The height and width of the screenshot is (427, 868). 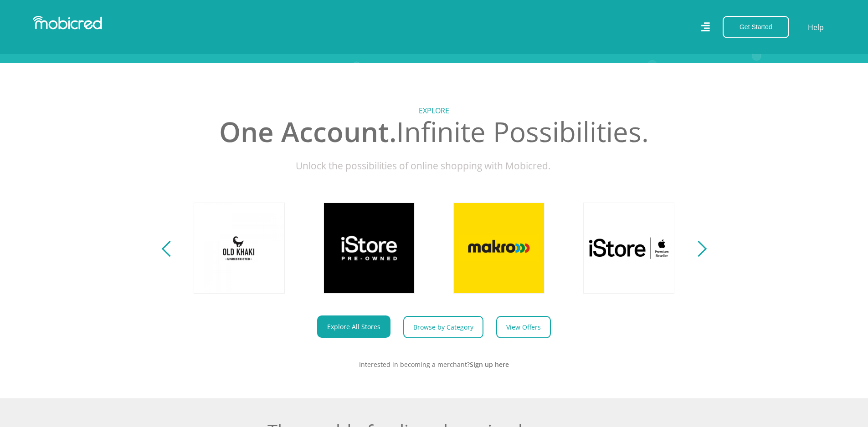 I want to click on button: Next, so click(x=698, y=248).